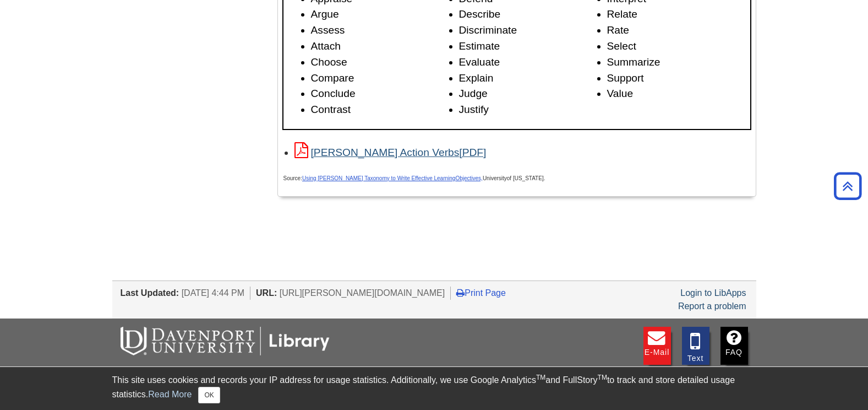  What do you see at coordinates (528, 30) in the screenshot?
I see `li: Discriminate` at bounding box center [528, 30].